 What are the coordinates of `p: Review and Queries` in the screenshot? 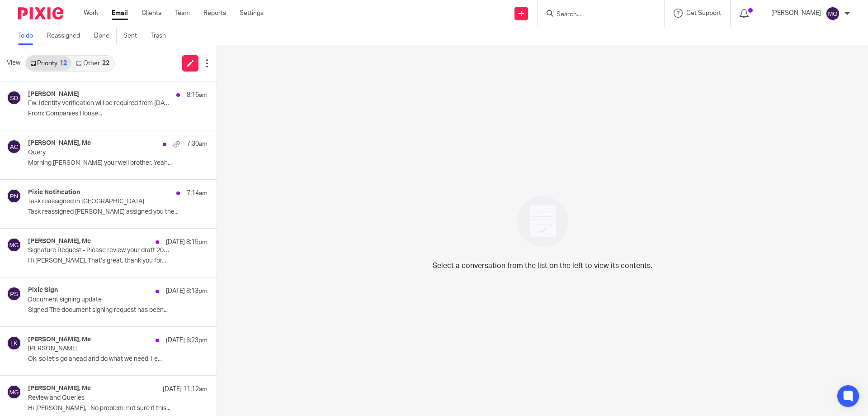 It's located at (100, 397).